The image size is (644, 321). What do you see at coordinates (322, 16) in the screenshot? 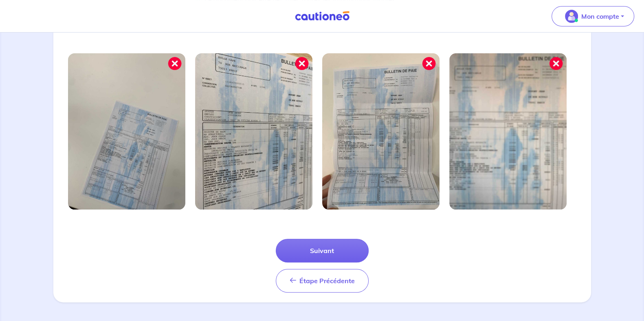
I see `img: Cautioneo` at bounding box center [322, 16].